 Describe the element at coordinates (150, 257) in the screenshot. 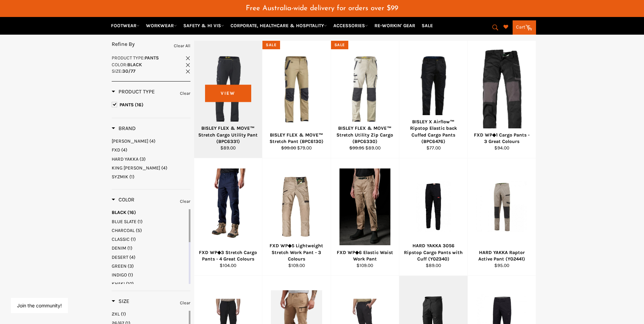

I see `a: DESERT` at that location.